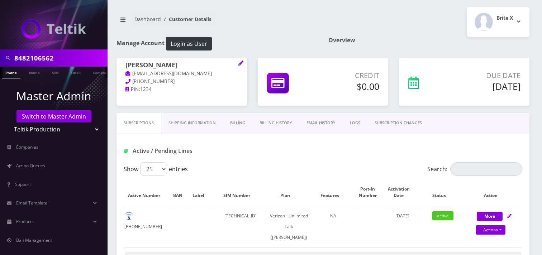 The width and height of the screenshot is (542, 255). Describe the element at coordinates (32, 203) in the screenshot. I see `span: Email Template` at that location.